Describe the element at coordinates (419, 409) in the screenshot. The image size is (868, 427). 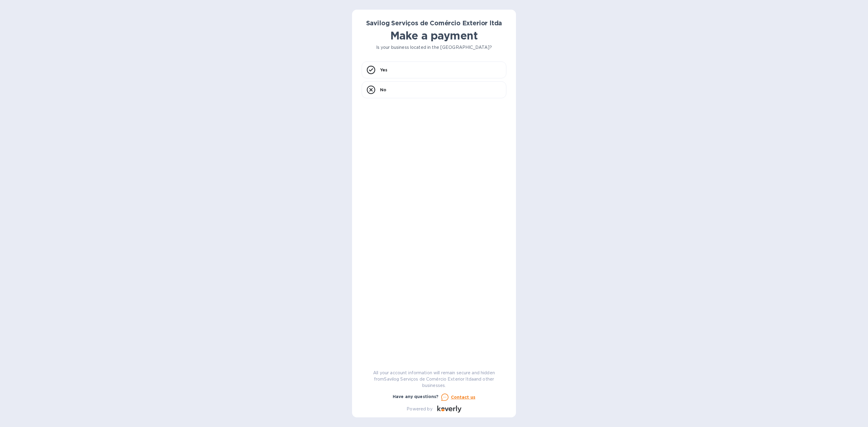
I see `p: Powered by` at that location.